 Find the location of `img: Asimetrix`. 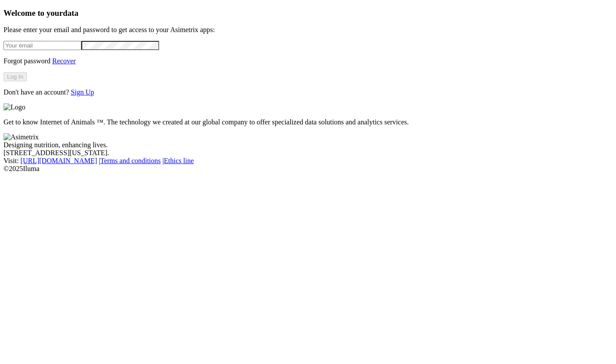

img: Asimetrix is located at coordinates (21, 137).